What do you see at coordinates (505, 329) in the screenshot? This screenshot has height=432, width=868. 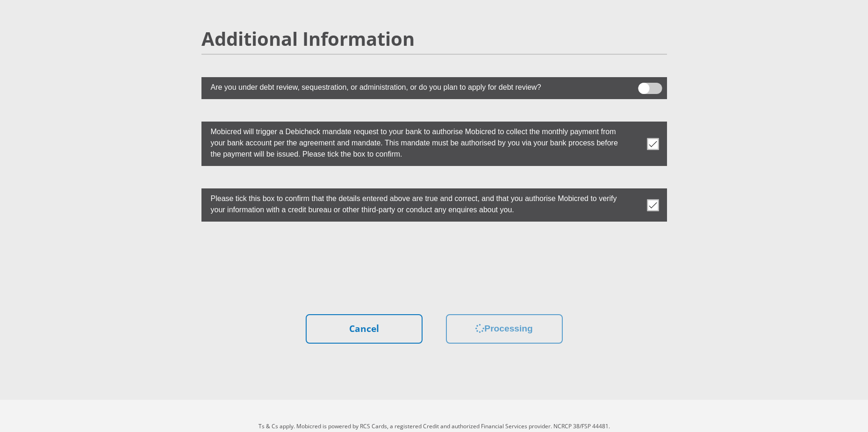 I see `button: Processing` at bounding box center [505, 329].